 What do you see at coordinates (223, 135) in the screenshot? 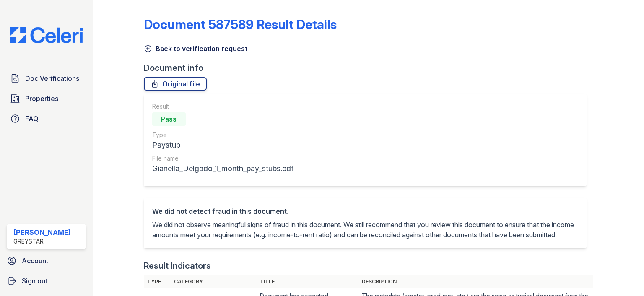
I see `div: Type` at bounding box center [223, 135].